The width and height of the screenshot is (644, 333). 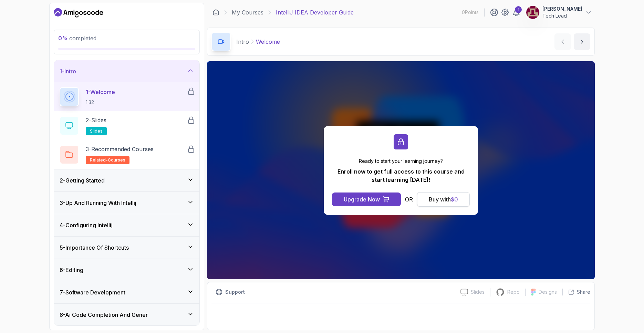 I want to click on h3: 5 - Importance Of Shortcuts, so click(x=94, y=247).